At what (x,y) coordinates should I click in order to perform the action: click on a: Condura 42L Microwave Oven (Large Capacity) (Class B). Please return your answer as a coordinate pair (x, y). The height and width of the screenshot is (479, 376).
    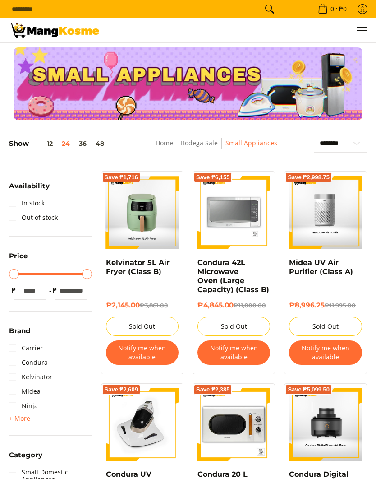
    Looking at the image, I should click on (233, 276).